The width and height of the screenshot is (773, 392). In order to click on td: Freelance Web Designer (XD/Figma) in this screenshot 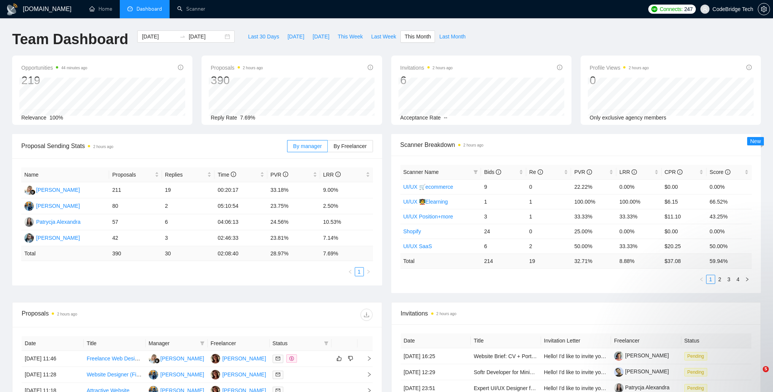, I will do `click(114, 359)`.